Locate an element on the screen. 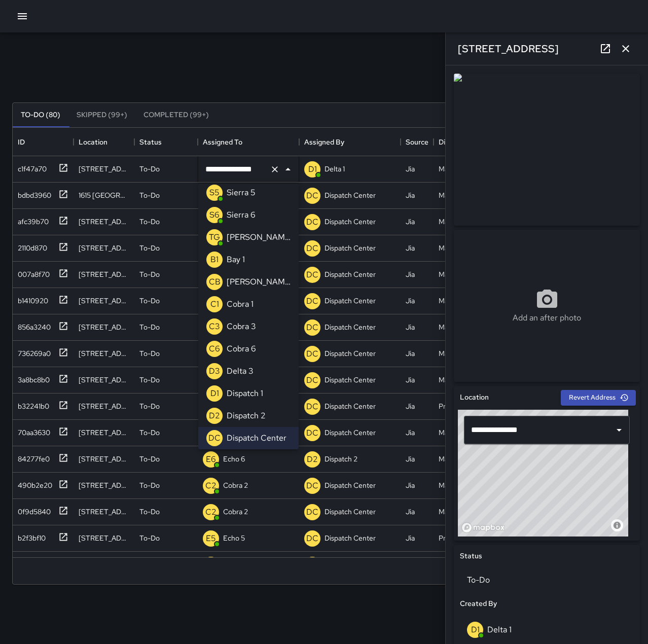 This screenshot has width=648, height=644. div: 736269a0 is located at coordinates (32, 352).